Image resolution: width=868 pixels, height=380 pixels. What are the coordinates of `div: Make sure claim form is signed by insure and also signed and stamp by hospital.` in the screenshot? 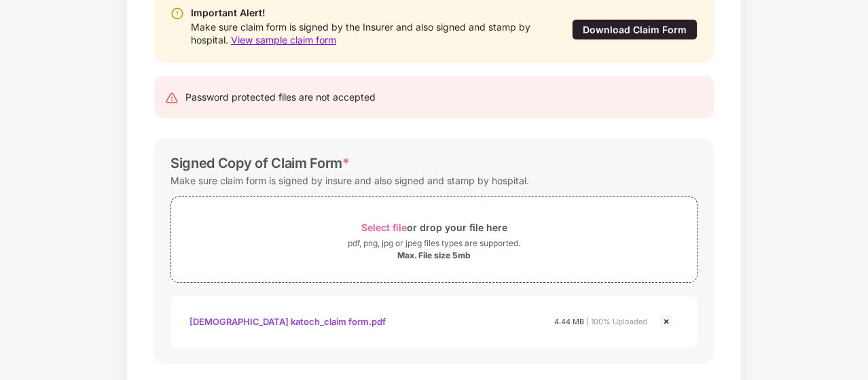 It's located at (349, 180).